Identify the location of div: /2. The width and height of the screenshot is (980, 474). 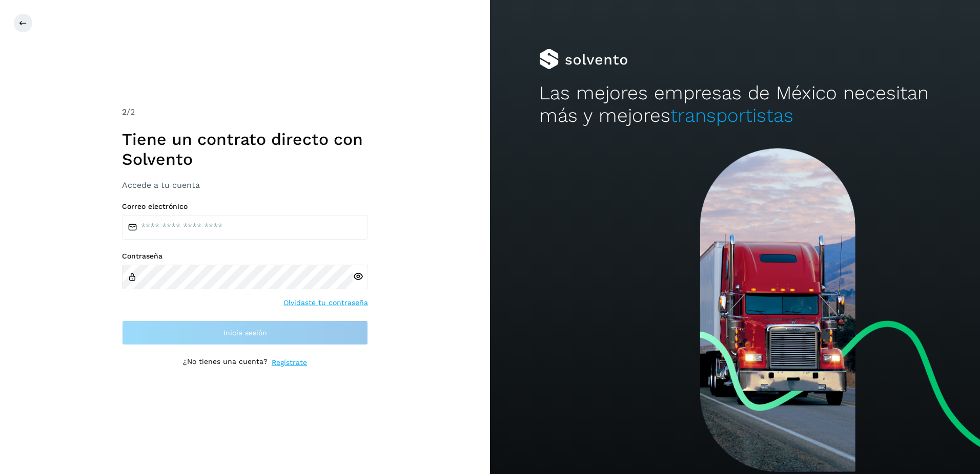
(245, 112).